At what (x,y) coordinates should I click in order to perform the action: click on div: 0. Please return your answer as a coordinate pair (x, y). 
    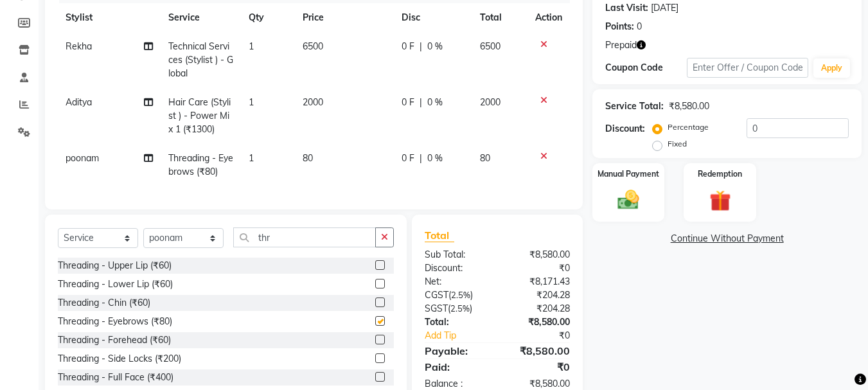
    Looking at the image, I should click on (639, 26).